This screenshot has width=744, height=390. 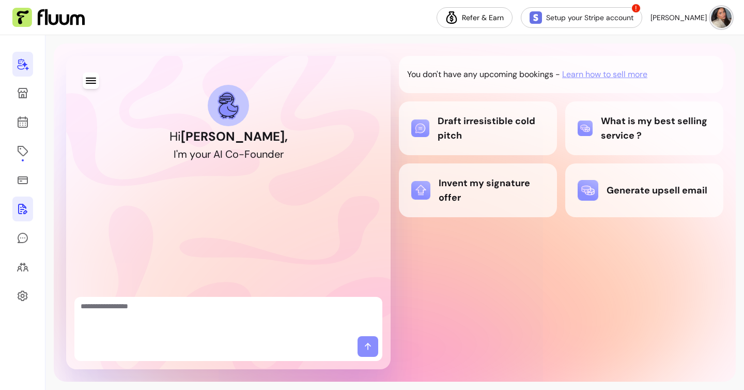 I want to click on a: Clients, so click(x=23, y=267).